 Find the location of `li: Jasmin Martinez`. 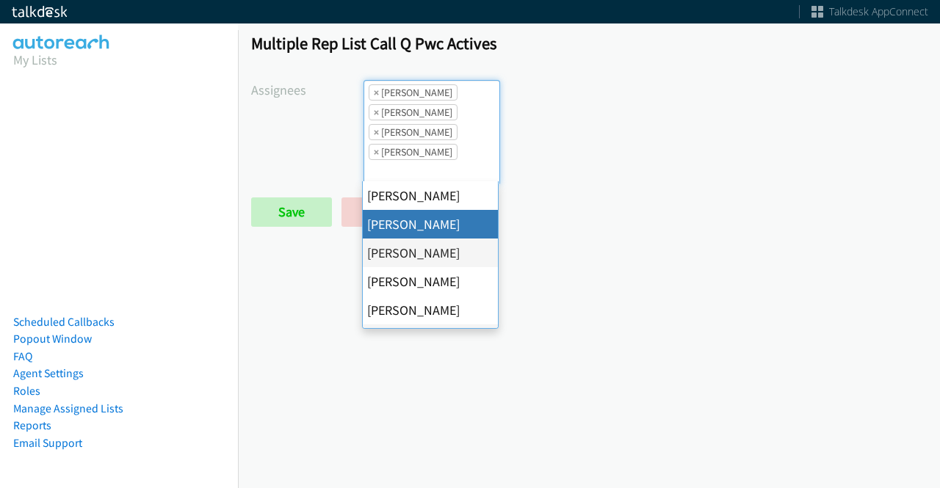

li: Jasmin Martinez is located at coordinates (413, 152).